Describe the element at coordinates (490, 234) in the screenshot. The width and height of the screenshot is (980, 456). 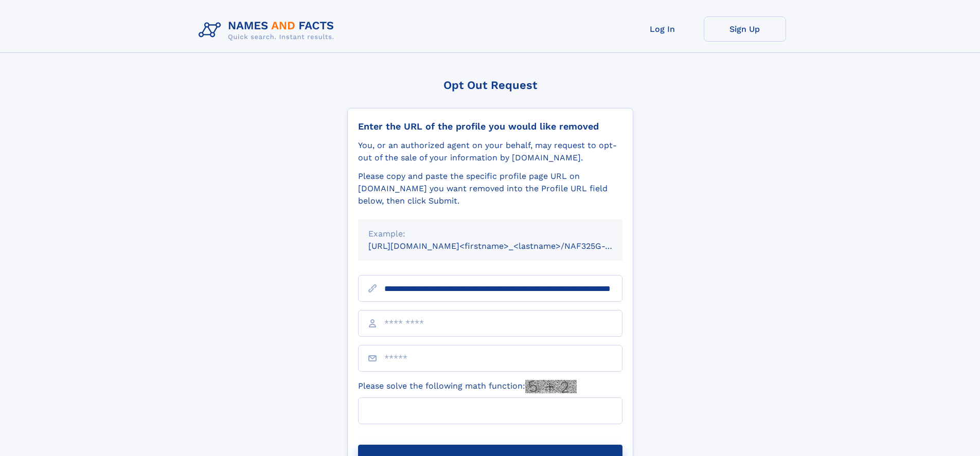
I see `div: Example:` at that location.